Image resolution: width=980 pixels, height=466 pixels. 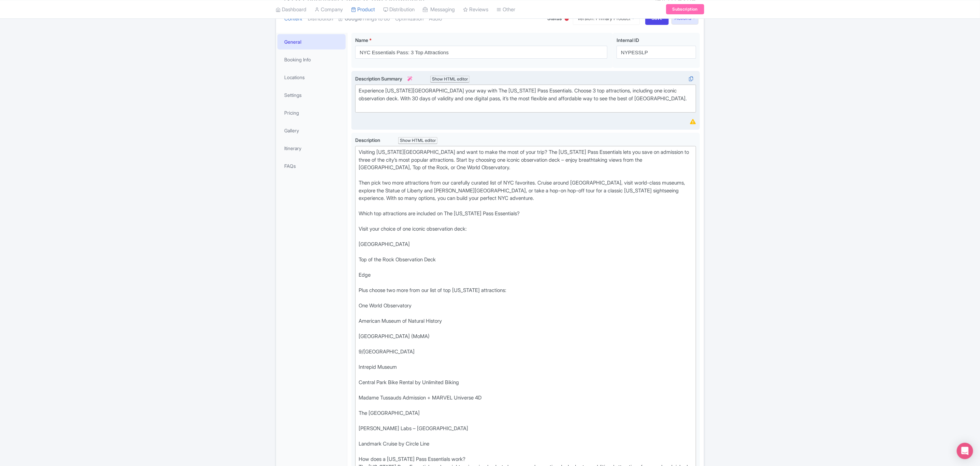 I want to click on a: Pricing, so click(x=311, y=112).